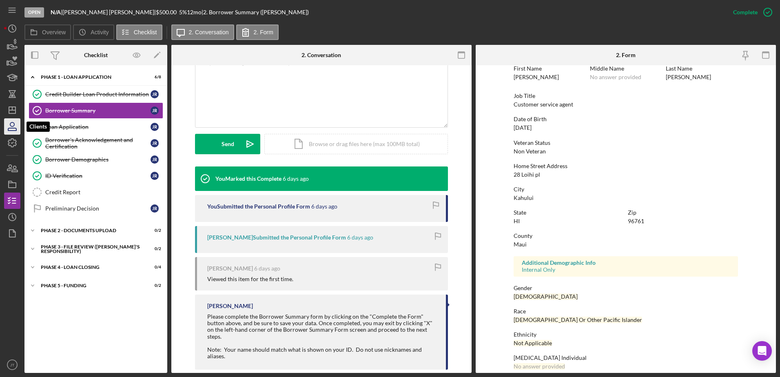 The width and height of the screenshot is (780, 377). I want to click on div: Customer service agent, so click(544, 105).